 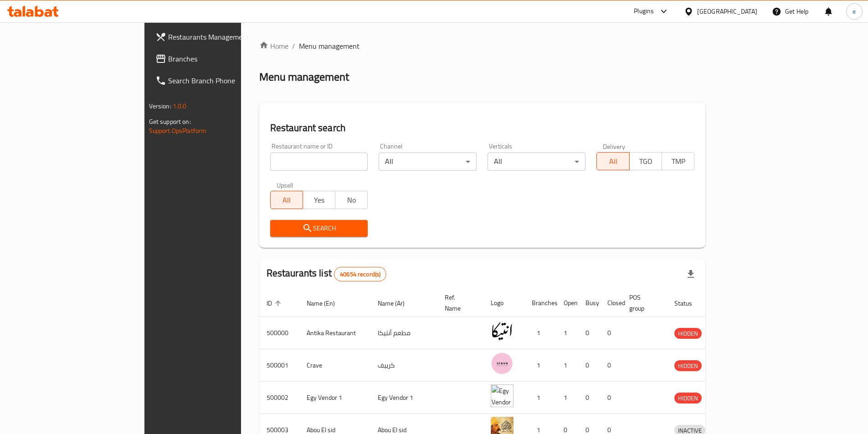 What do you see at coordinates (178, 130) in the screenshot?
I see `a: Support.OpsPlatform` at bounding box center [178, 130].